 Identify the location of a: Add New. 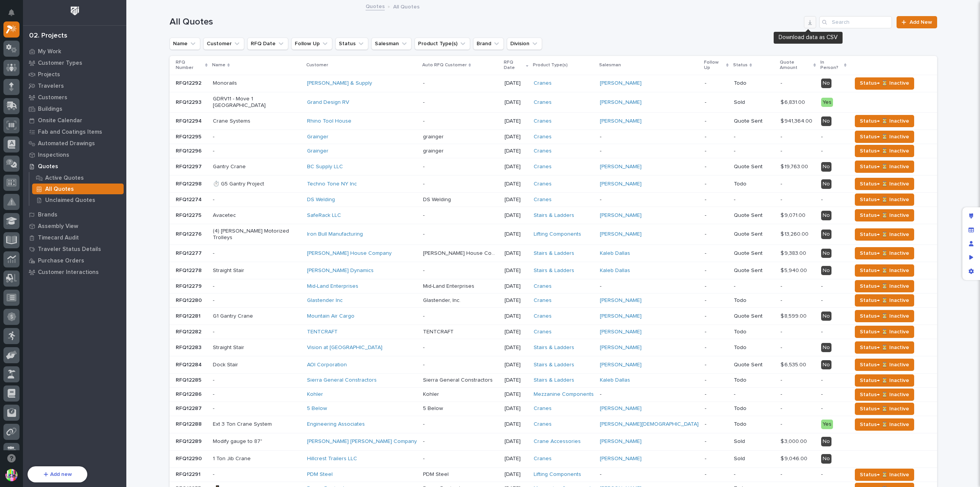
(917, 22).